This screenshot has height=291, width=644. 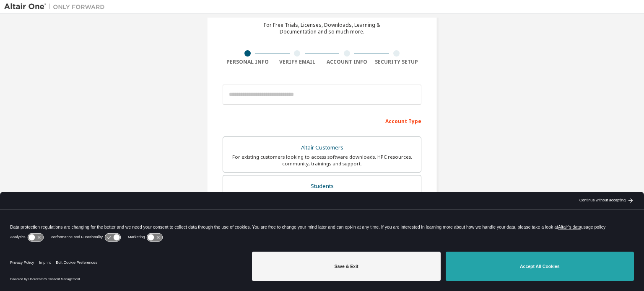 What do you see at coordinates (322, 160) in the screenshot?
I see `div: For existing customers looking to access software downloads, HPC resources, community, trainings ...` at bounding box center [322, 160].